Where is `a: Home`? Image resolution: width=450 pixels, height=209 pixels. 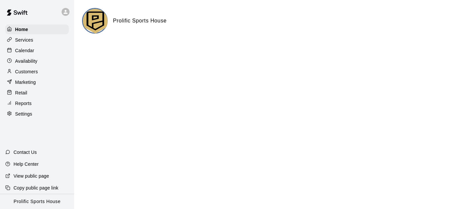
a: Home is located at coordinates (37, 29).